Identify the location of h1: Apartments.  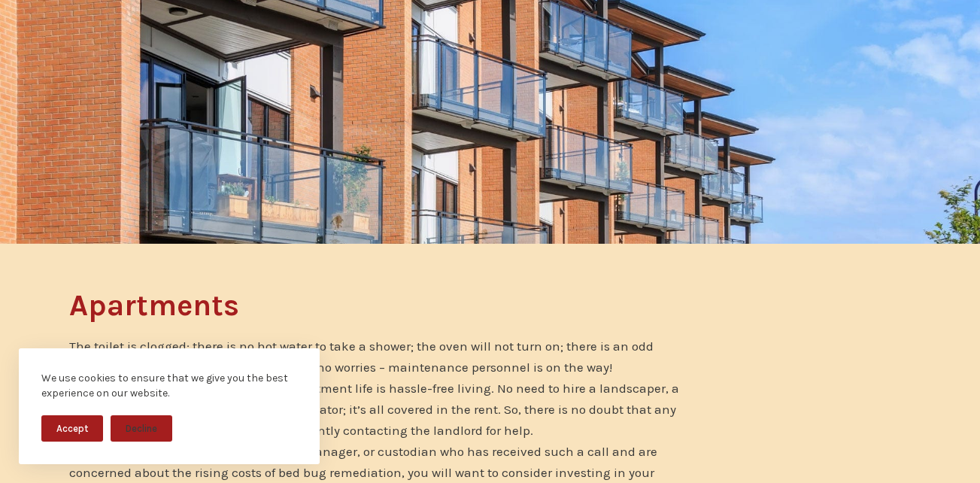
(375, 305).